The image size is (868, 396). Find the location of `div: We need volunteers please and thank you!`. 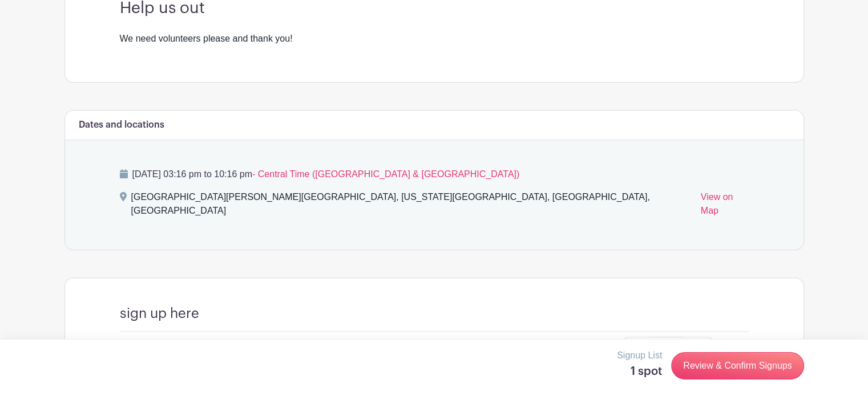

div: We need volunteers please and thank you! is located at coordinates (434, 39).